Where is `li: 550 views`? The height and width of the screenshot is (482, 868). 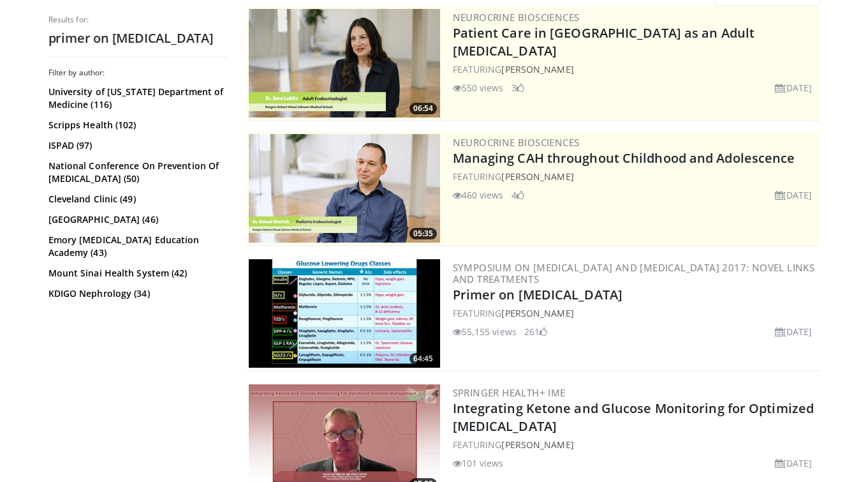
li: 550 views is located at coordinates (478, 87).